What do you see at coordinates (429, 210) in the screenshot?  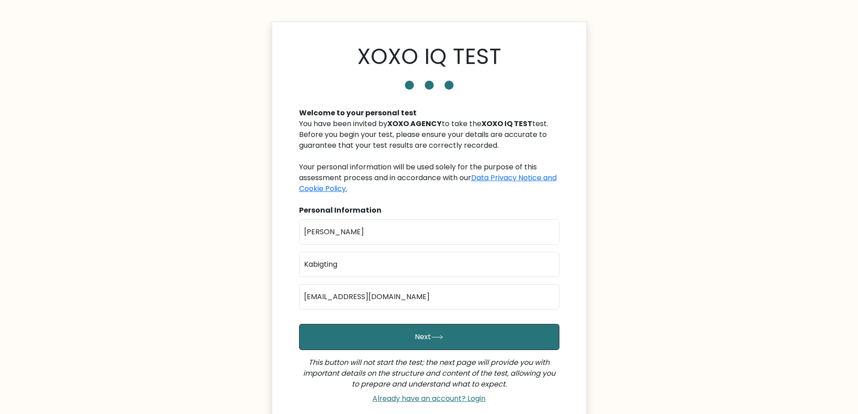 I see `div: Personal Information` at bounding box center [429, 210].